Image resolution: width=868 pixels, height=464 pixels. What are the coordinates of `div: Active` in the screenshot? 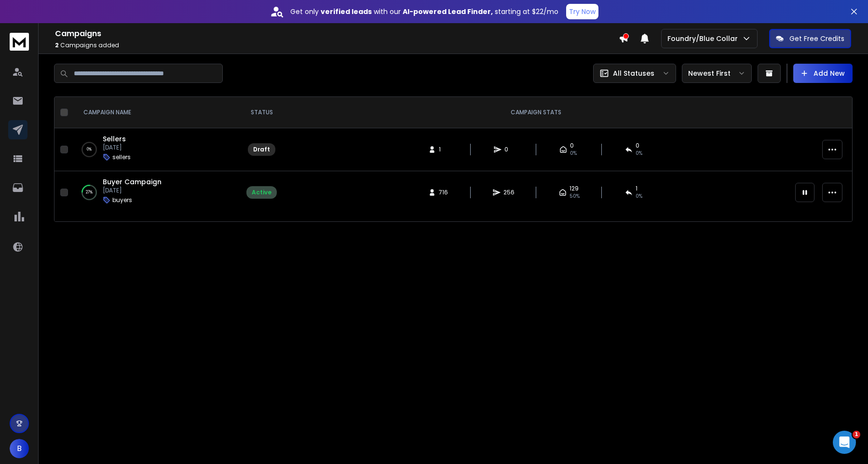 It's located at (261, 192).